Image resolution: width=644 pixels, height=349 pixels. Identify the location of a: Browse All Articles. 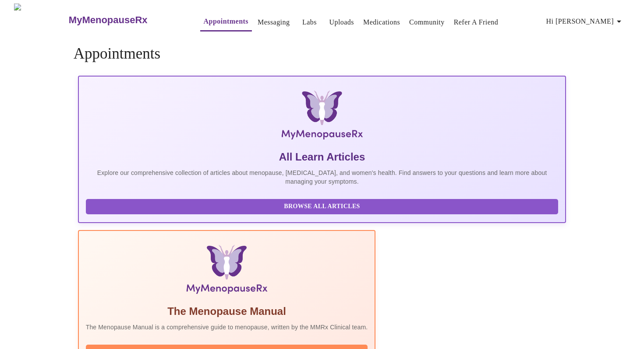
(323, 206).